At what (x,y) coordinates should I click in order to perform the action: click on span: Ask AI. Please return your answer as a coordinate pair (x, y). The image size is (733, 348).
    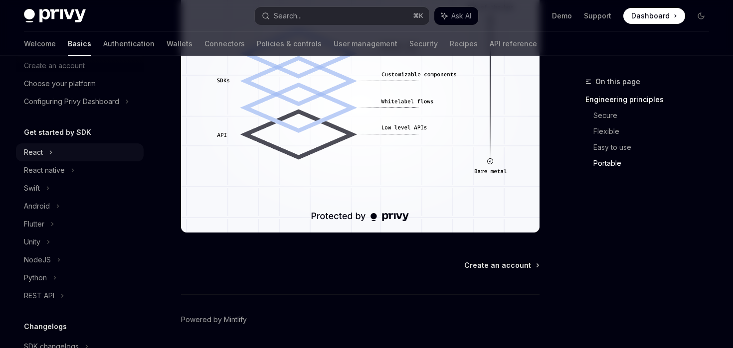
    Looking at the image, I should click on (461, 16).